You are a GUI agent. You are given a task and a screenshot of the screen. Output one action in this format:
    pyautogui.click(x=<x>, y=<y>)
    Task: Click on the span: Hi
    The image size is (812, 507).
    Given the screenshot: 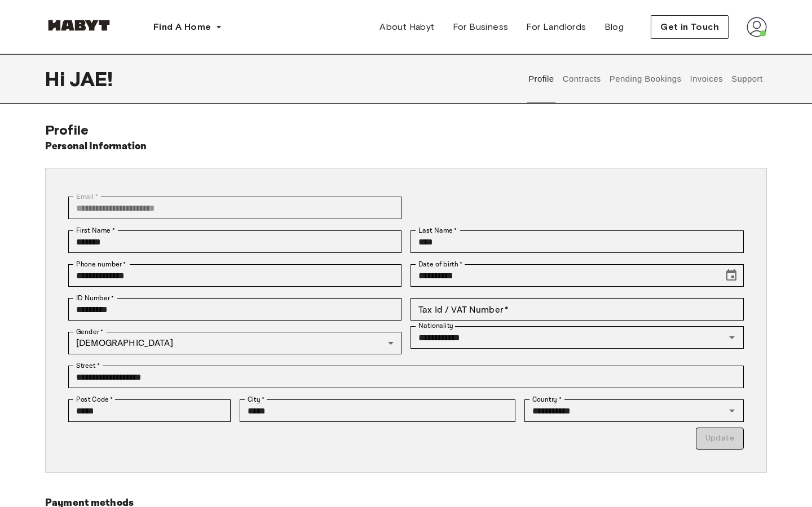 What is the action you would take?
    pyautogui.click(x=57, y=79)
    